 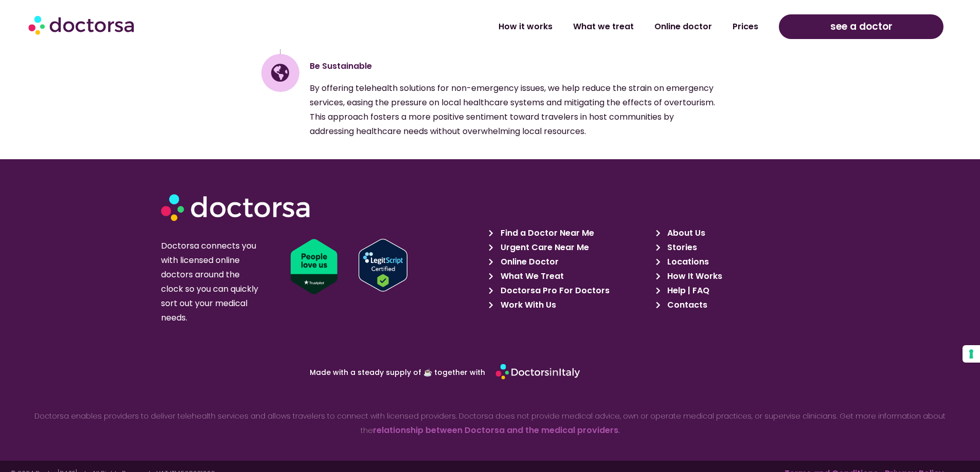 What do you see at coordinates (603, 27) in the screenshot?
I see `a: What we treat` at bounding box center [603, 27].